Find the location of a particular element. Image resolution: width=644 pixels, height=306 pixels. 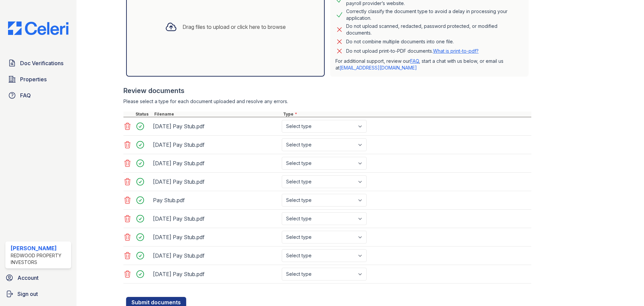

div: Type is located at coordinates (407, 115).